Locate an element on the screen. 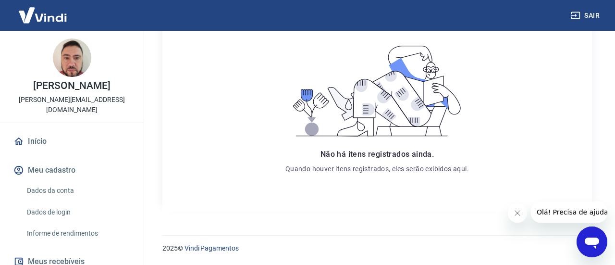  button: Sair is located at coordinates (586, 15).